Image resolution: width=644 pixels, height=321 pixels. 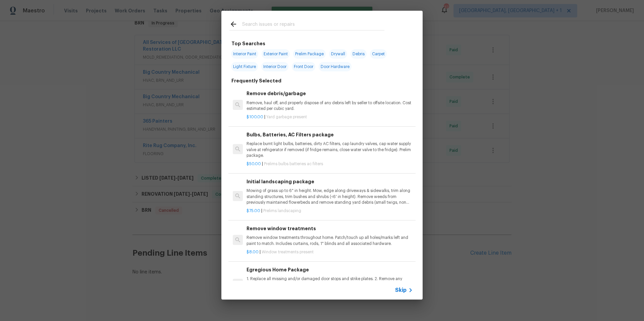 I want to click on span: Window treatments present, so click(x=288, y=252).